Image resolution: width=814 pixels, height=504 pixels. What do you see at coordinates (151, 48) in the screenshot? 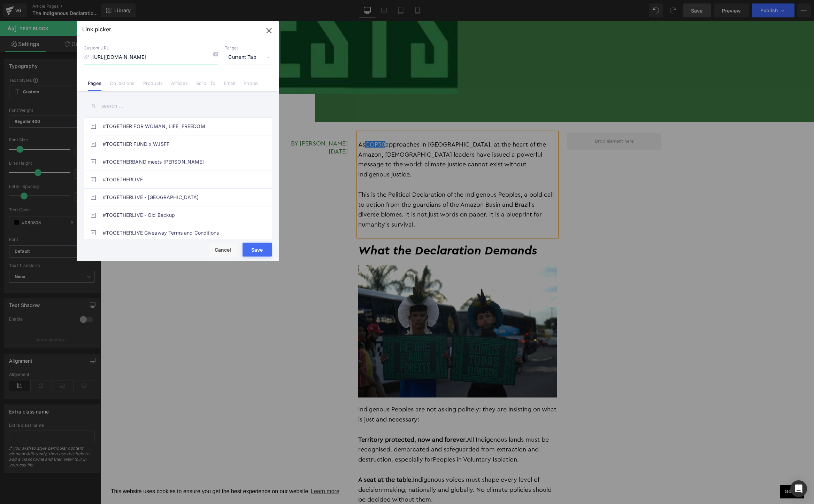
I see `p: Custom URL` at bounding box center [151, 48].